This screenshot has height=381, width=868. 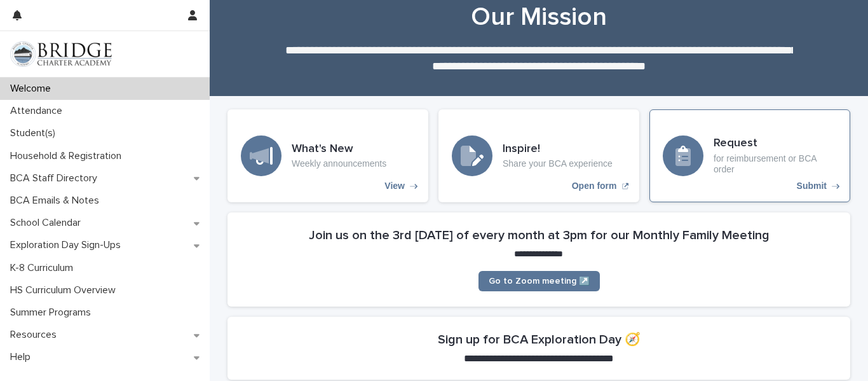 I want to click on p: BCA Emails & Notes, so click(x=58, y=201).